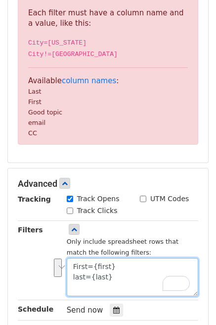 This screenshot has width=216, height=325. Describe the element at coordinates (30, 230) in the screenshot. I see `strong: Filters` at that location.